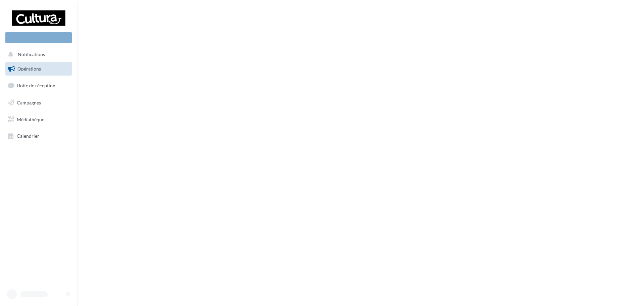 This screenshot has width=644, height=306. Describe the element at coordinates (39, 85) in the screenshot. I see `a: Boîte de réception` at that location.